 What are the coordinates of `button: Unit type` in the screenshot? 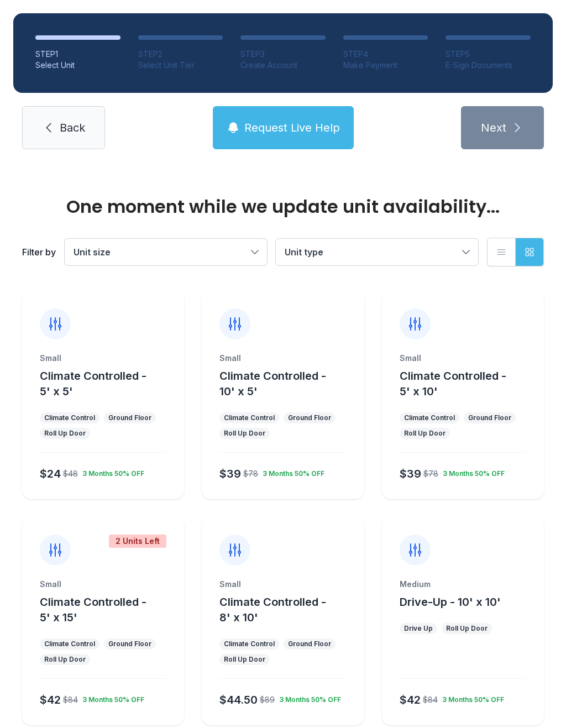 It's located at (377, 252).